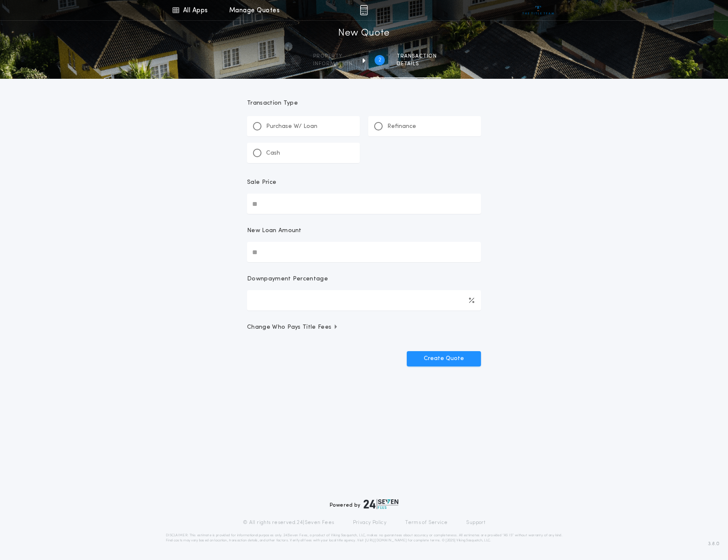  What do you see at coordinates (475, 523) in the screenshot?
I see `a: Support` at bounding box center [475, 523].